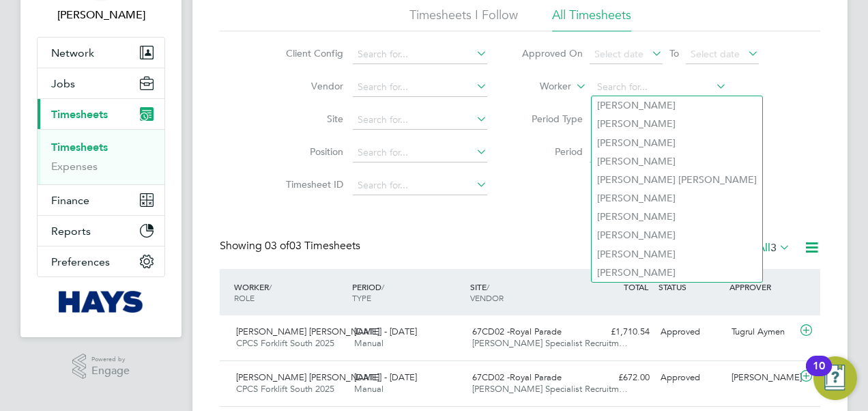 The height and width of the screenshot is (411, 868). I want to click on label: Worker, so click(541, 87).